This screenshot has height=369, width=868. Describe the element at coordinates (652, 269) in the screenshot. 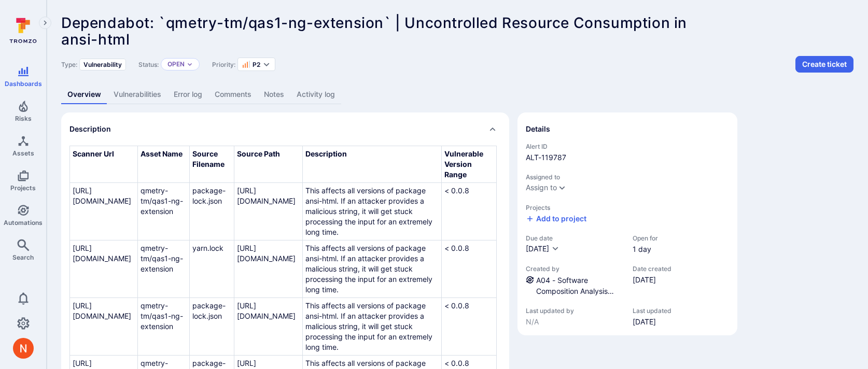

I see `span: Date created` at that location.